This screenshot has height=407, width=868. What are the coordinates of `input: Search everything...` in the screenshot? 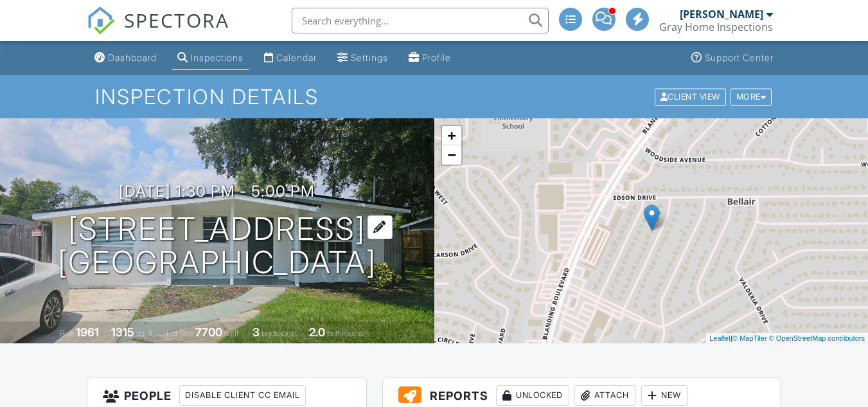 It's located at (420, 21).